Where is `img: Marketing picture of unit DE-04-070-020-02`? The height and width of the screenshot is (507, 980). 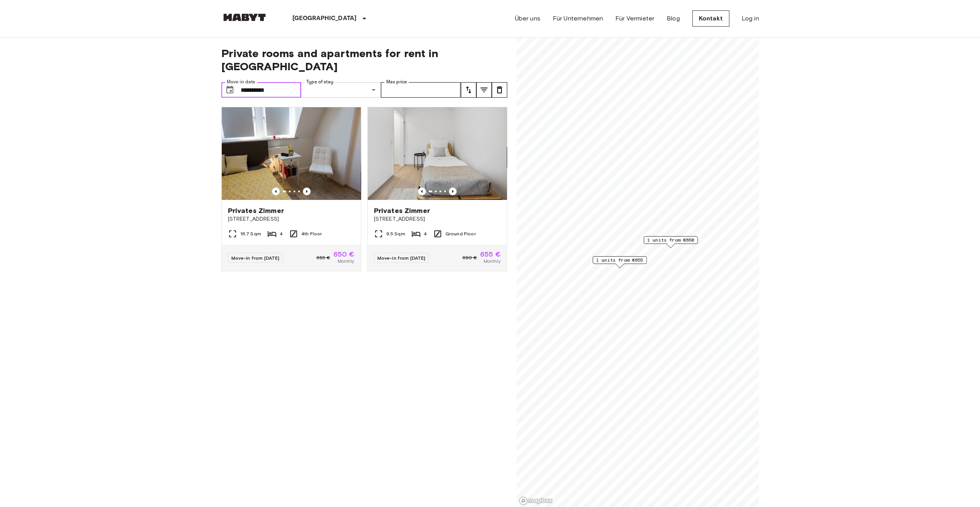 img: Marketing picture of unit DE-04-070-020-02 is located at coordinates (437, 154).